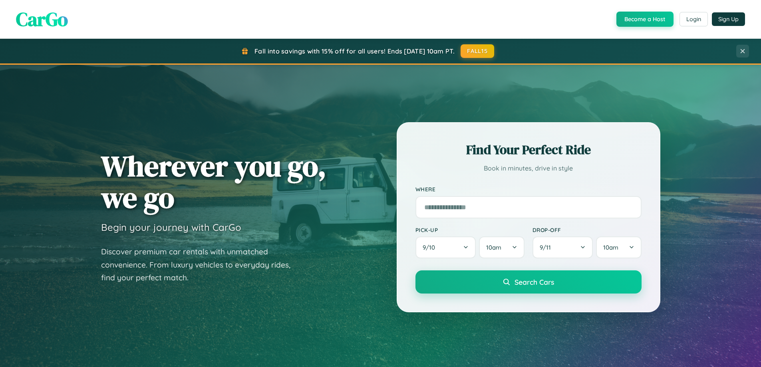 The width and height of the screenshot is (761, 367). I want to click on label: Pick-up, so click(470, 230).